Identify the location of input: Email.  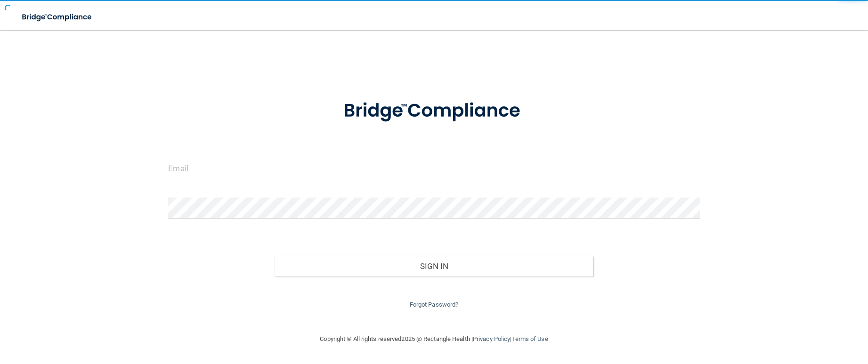
(434, 169).